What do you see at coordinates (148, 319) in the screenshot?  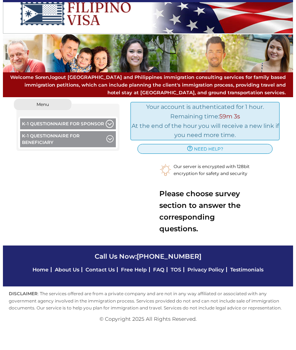 I see `p: © Copyright 2025 All Rights Reserved.` at bounding box center [148, 319].